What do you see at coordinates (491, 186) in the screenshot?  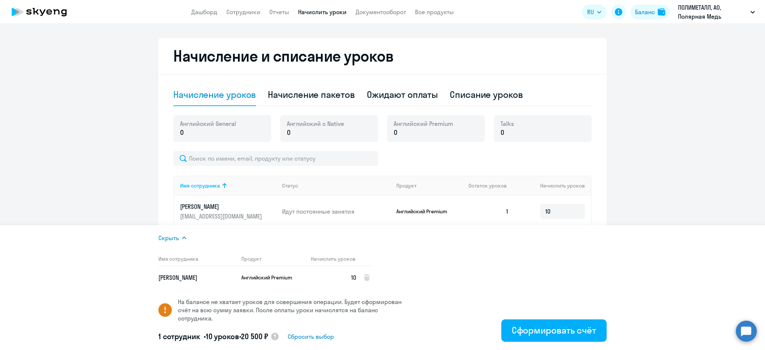 I see `div: Остаток уроков` at bounding box center [491, 186].